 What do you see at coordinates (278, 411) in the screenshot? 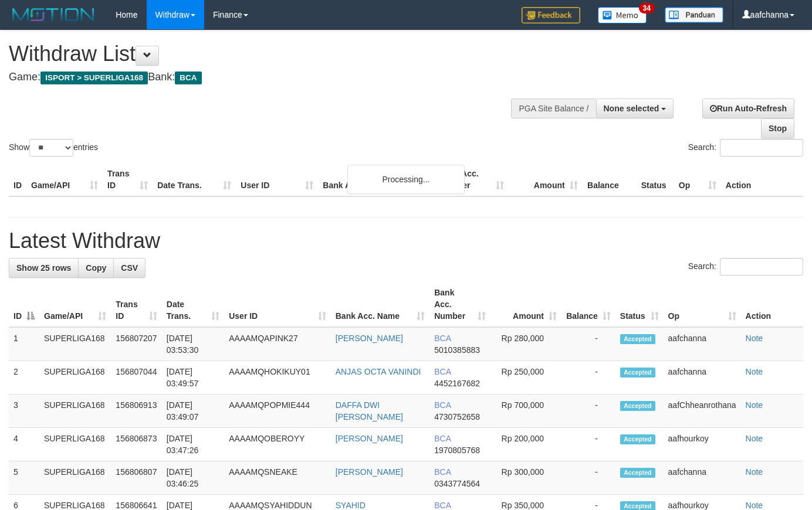
I see `td: AAAAMQPOPMIE444` at bounding box center [278, 411].